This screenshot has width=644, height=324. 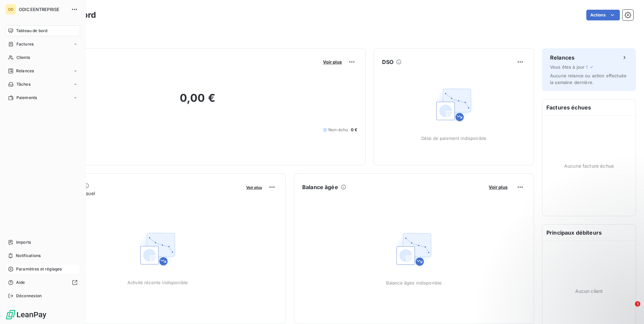 What do you see at coordinates (158, 283) in the screenshot?
I see `span: Activité récente indisponible` at bounding box center [158, 283].